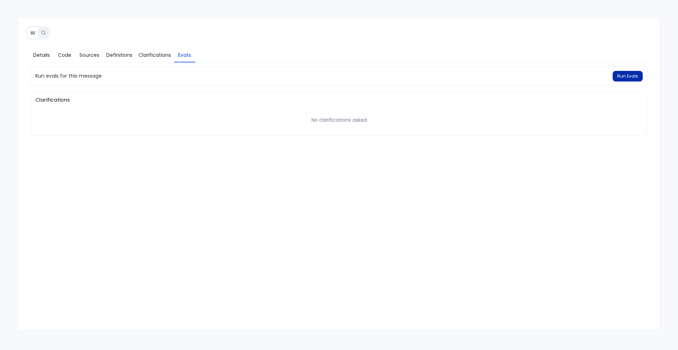 The image size is (678, 350). Describe the element at coordinates (119, 55) in the screenshot. I see `span: Definitions` at that location.